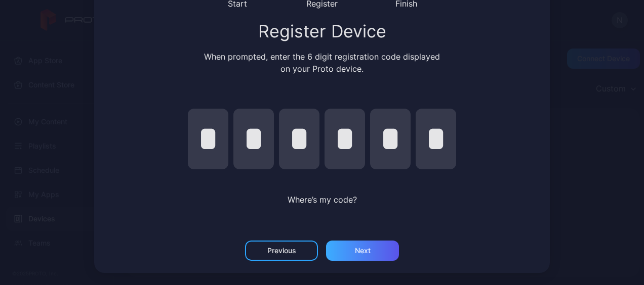  Describe the element at coordinates (362, 251) in the screenshot. I see `div: Next` at that location.